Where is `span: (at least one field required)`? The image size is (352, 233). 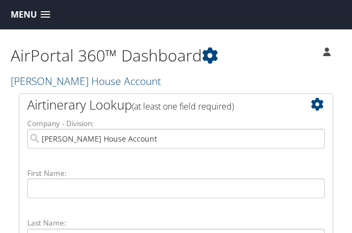 span: (at least one field required) is located at coordinates (183, 106).